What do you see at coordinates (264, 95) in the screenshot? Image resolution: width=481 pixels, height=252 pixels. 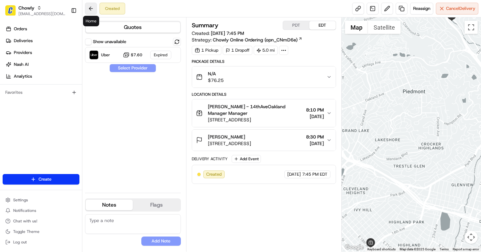 I see `div: Location Details` at bounding box center [264, 95].